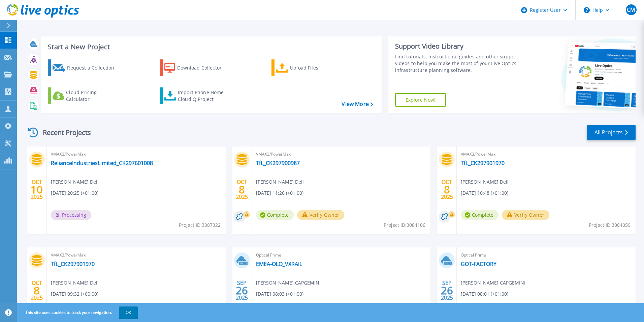 This screenshot has height=322, width=644. What do you see at coordinates (200, 225) in the screenshot?
I see `span: Project ID: 3087322` at bounding box center [200, 225].